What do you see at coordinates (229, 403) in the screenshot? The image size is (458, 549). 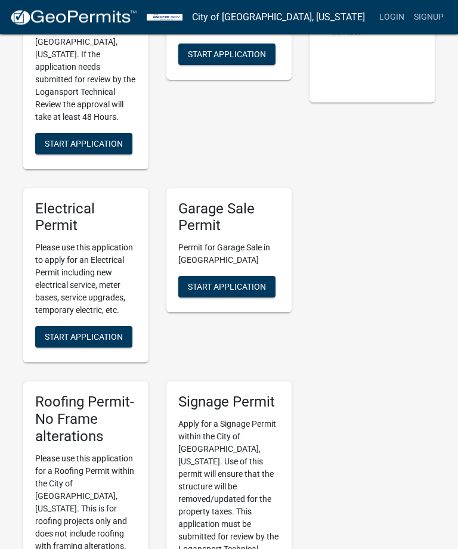 I see `h5: Signage Permit` at bounding box center [229, 403].